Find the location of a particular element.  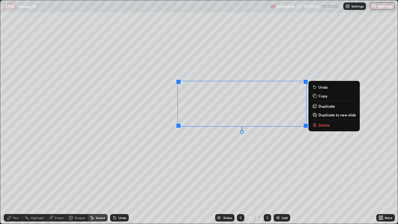

p: Copy is located at coordinates (323, 96).